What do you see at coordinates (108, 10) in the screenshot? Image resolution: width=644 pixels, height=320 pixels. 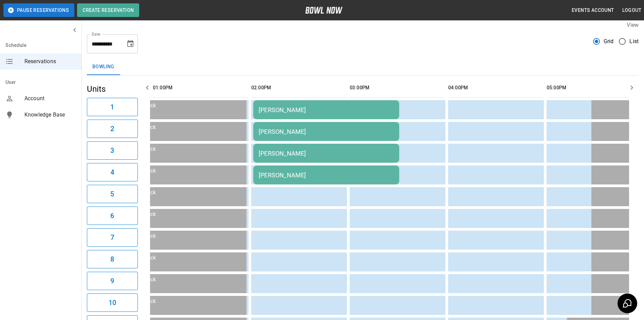 I see `button: Create Reservation` at bounding box center [108, 10].